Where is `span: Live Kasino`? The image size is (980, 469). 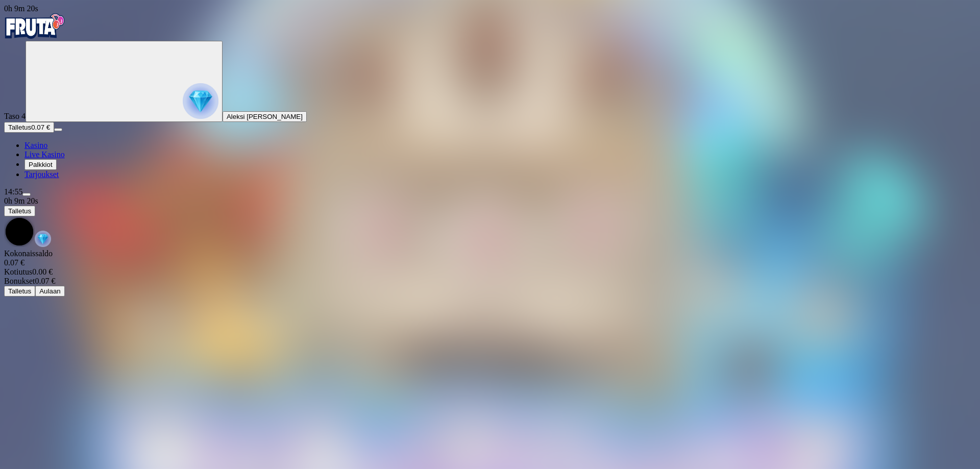 span: Live Kasino is located at coordinates (45, 154).